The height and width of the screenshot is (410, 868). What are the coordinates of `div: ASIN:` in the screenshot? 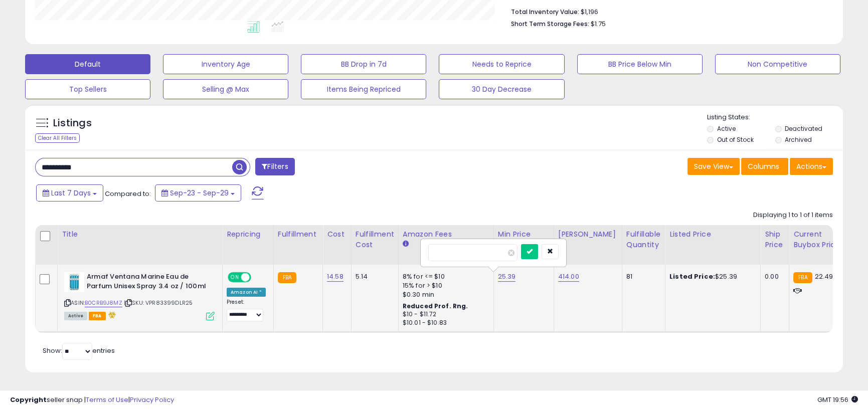 It's located at (140, 296).